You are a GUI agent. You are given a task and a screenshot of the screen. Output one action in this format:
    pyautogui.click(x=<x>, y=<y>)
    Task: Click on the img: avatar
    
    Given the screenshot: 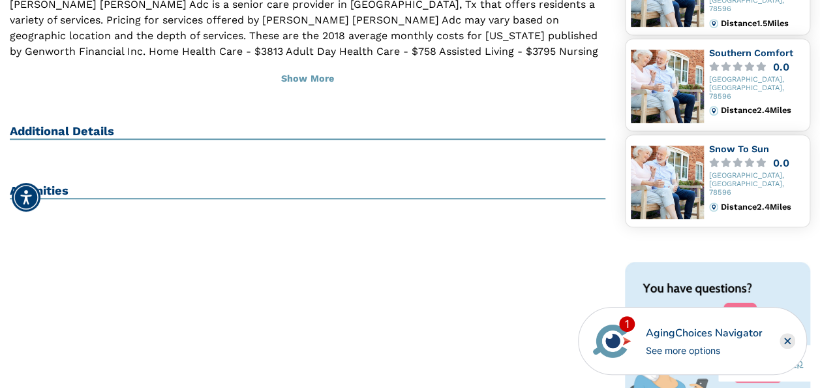 What is the action you would take?
    pyautogui.click(x=612, y=341)
    